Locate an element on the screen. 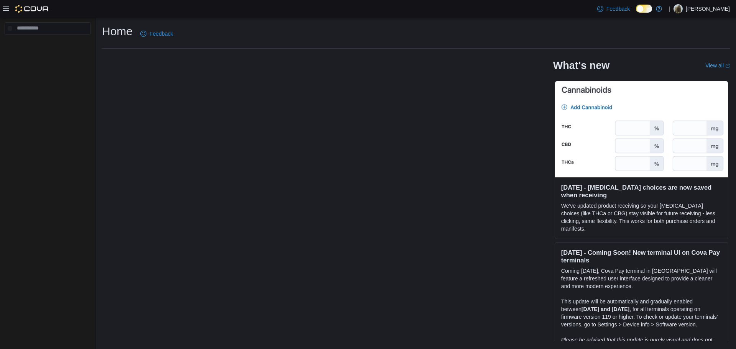  div: Aaron Featherstone is located at coordinates (678, 9).